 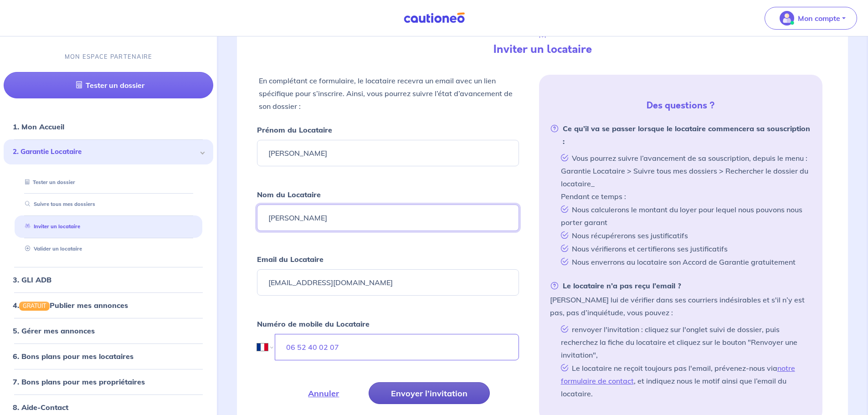 What do you see at coordinates (105, 152) in the screenshot?
I see `span: 2. Garantie Locataire` at bounding box center [105, 152].